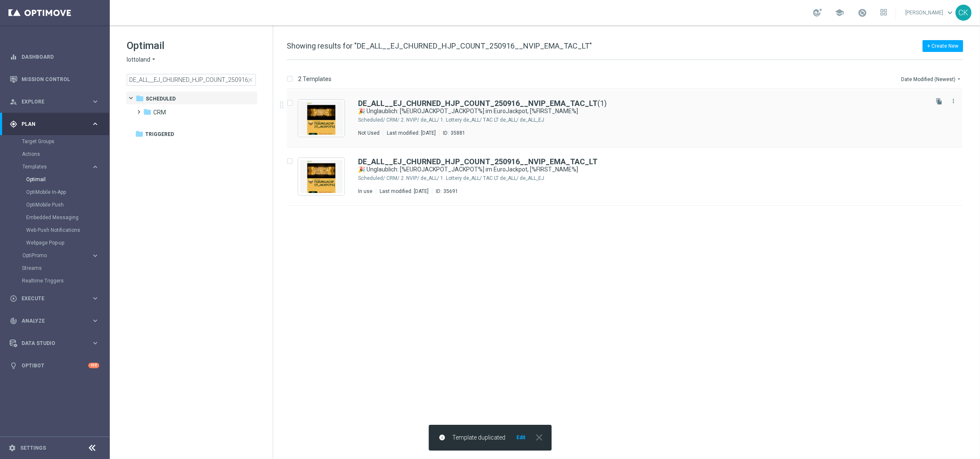  I want to click on span: Template duplicated, so click(479, 437).